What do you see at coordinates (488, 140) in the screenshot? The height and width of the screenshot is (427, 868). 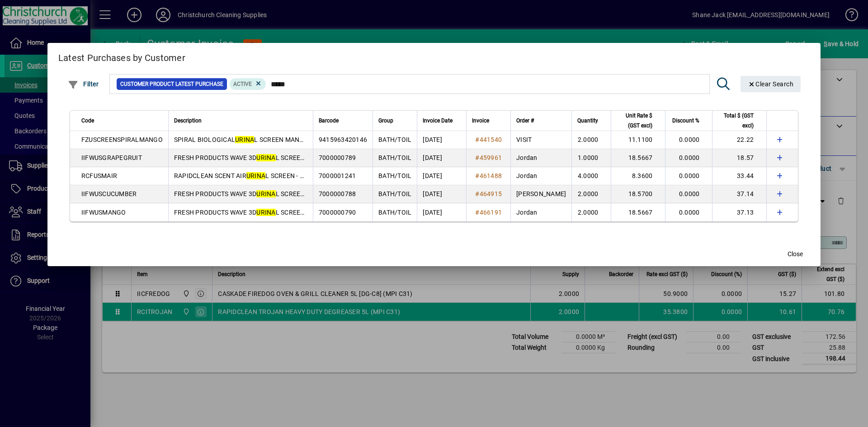 I see `a: #441540` at bounding box center [488, 140].